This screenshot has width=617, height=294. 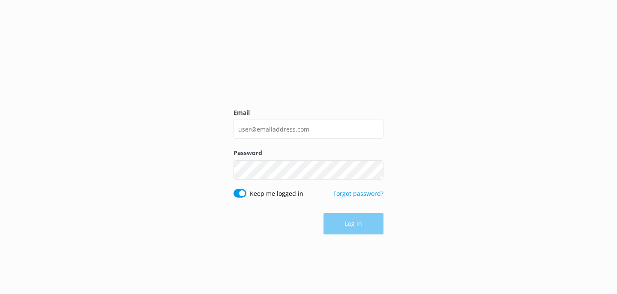 I want to click on a: Forgot password?, so click(x=358, y=193).